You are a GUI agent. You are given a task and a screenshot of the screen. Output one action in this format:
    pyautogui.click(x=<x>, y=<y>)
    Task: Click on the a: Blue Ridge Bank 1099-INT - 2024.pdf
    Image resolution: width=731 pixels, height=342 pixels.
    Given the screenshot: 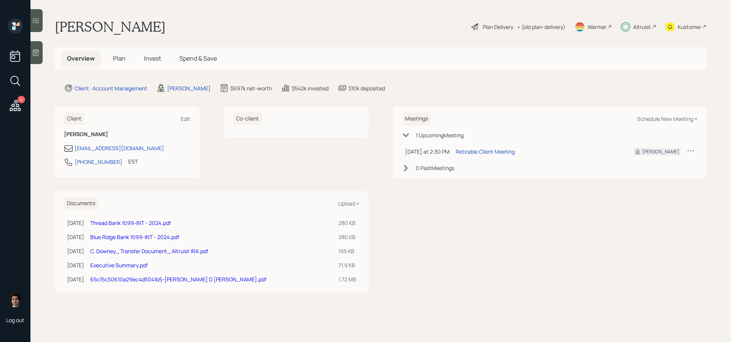 What is the action you would take?
    pyautogui.click(x=135, y=236)
    